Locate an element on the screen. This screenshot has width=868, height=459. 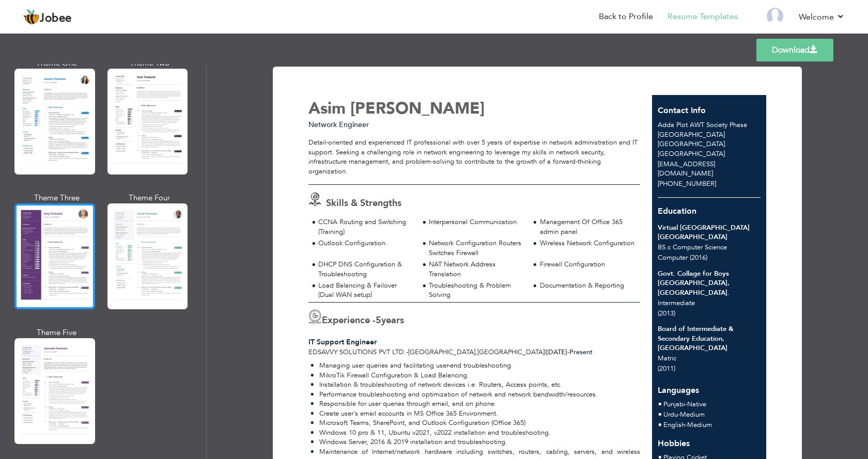
span: BS.c Computer Science is located at coordinates (693, 247).